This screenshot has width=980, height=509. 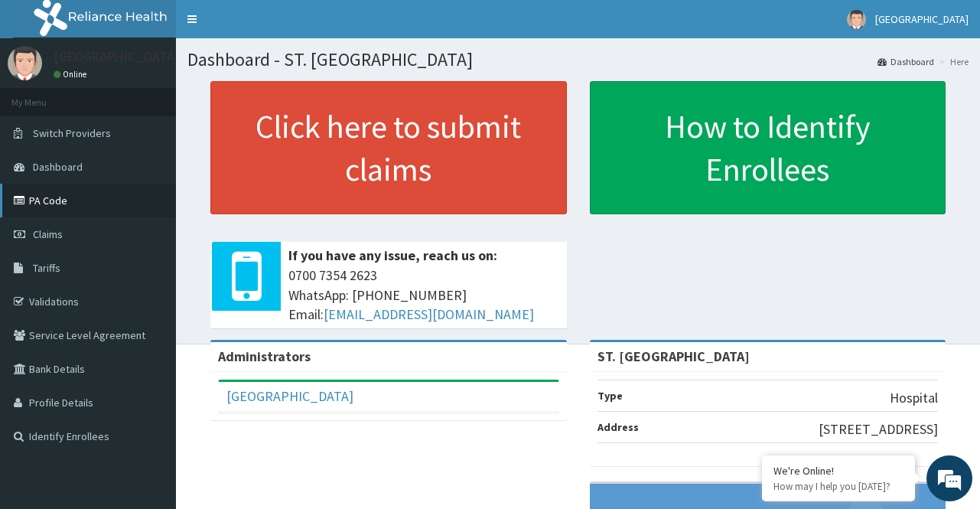 I want to click on p: How may I help you today?, so click(x=839, y=486).